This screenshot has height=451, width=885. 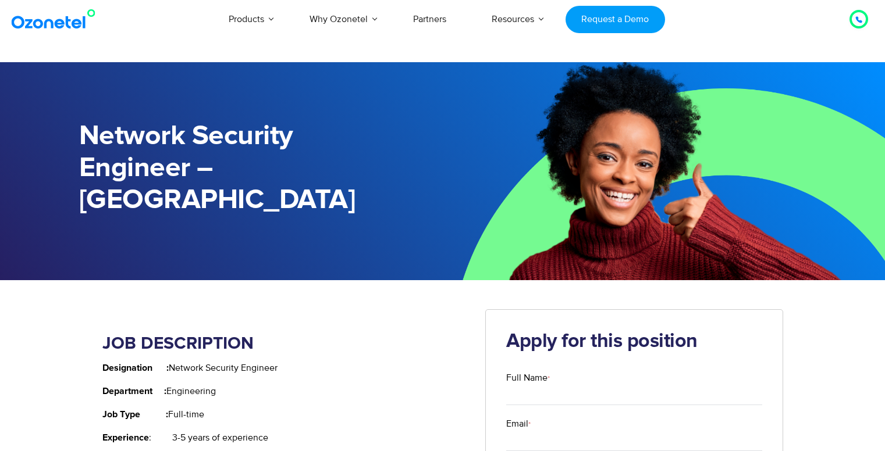 What do you see at coordinates (634, 424) in the screenshot?
I see `label: Email` at bounding box center [634, 424].